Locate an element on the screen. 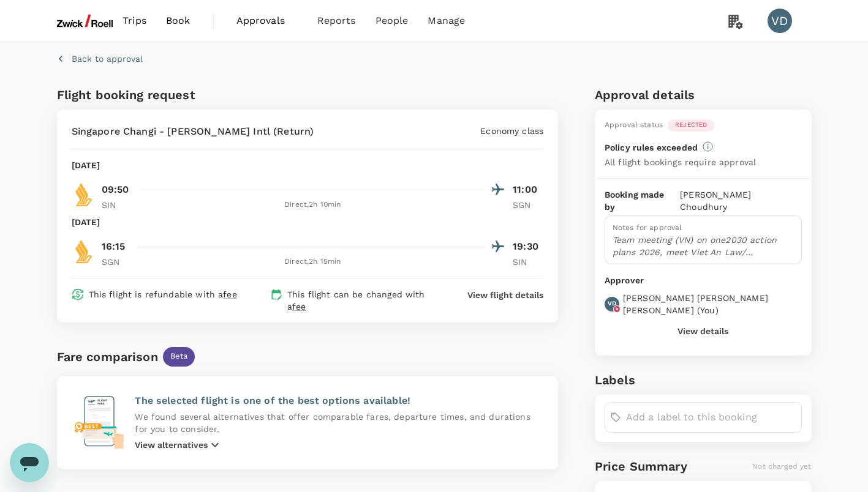 Image resolution: width=868 pixels, height=492 pixels. span: People is located at coordinates (392, 21).